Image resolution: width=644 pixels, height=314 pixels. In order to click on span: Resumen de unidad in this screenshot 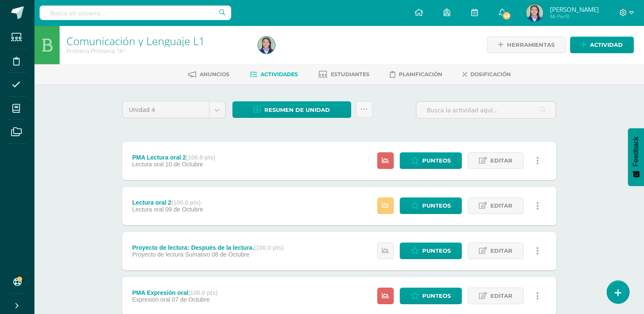, I will do `click(297, 110)`.